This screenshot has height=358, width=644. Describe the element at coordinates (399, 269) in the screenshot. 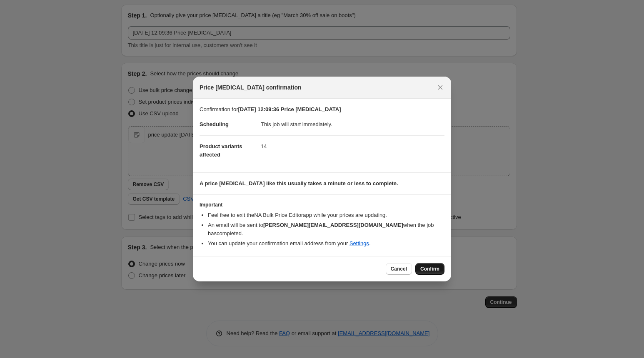

I see `button: Cancel` at that location.